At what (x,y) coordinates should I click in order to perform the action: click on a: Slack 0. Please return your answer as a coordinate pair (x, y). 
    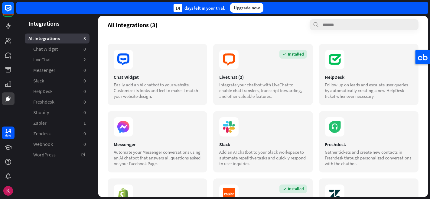
    Looking at the image, I should click on (57, 81).